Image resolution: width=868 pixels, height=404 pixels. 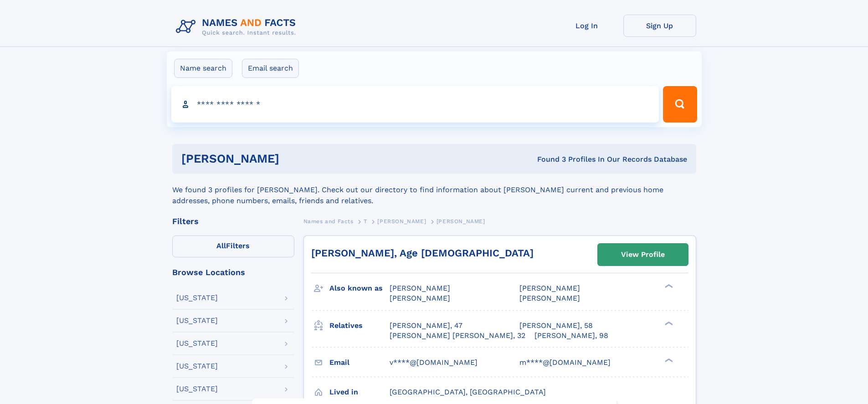 What do you see at coordinates (365, 222) in the screenshot?
I see `span: T` at bounding box center [365, 222].